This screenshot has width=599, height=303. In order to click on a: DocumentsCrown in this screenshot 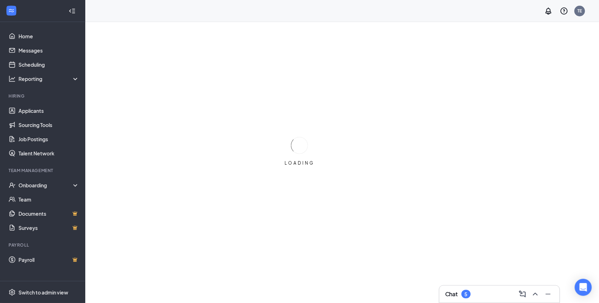, I will do `click(49, 214)`.